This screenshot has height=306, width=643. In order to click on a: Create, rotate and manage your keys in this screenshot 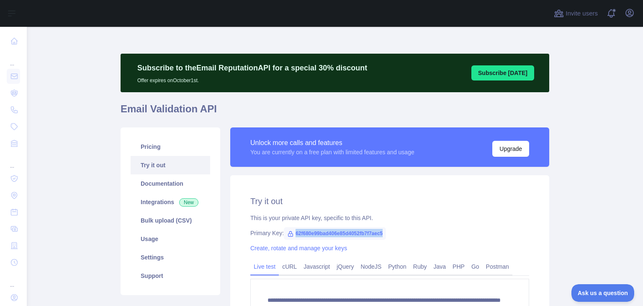, I will do `click(298, 248)`.